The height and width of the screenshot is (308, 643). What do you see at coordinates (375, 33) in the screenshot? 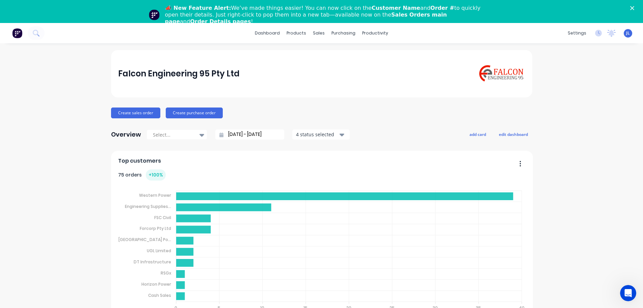
I see `div: productivity` at bounding box center [375, 33].